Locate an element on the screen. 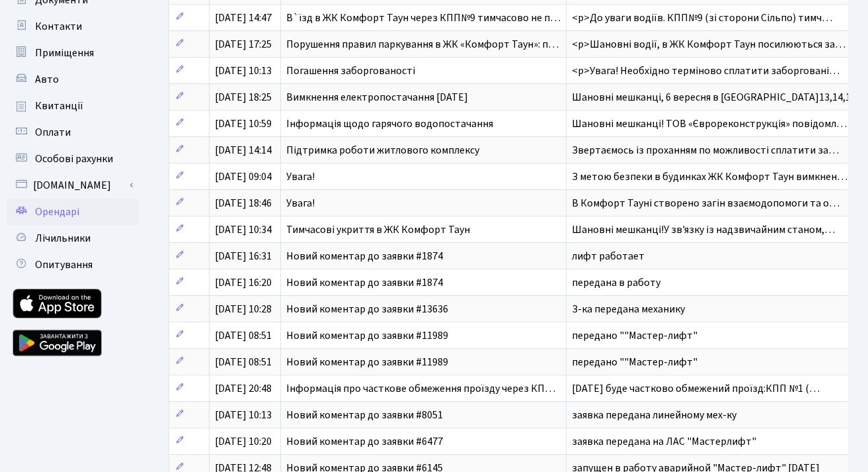  span: Особові рахунки is located at coordinates (74, 159).